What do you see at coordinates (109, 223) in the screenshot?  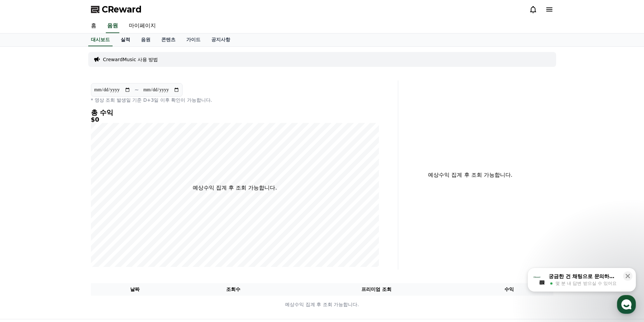 I see `a: 설정` at bounding box center [109, 223].